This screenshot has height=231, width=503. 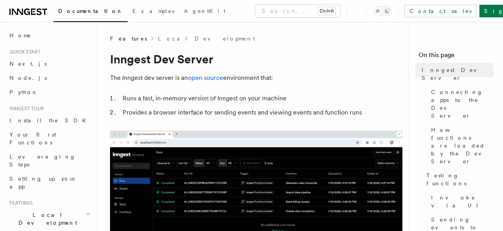 I want to click on span: Quick start, so click(x=23, y=52).